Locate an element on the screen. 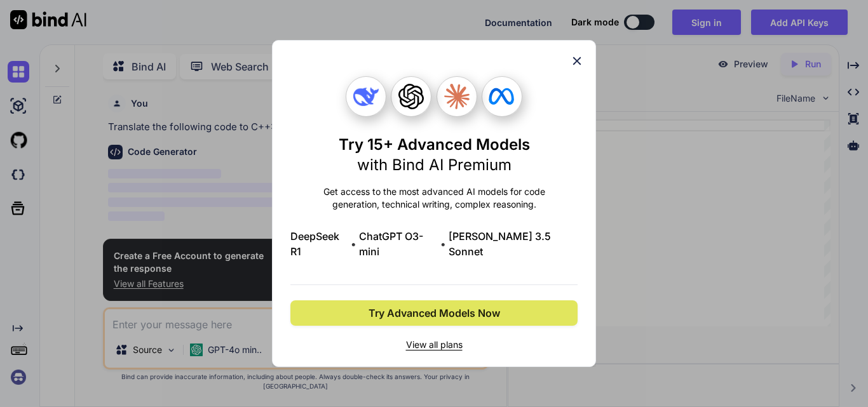 The height and width of the screenshot is (407, 868). img: Deepseek is located at coordinates (366, 96).